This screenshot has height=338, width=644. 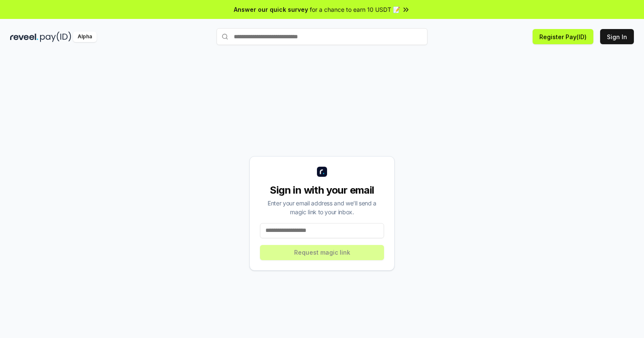 What do you see at coordinates (322, 172) in the screenshot?
I see `img: logo_small` at bounding box center [322, 172].